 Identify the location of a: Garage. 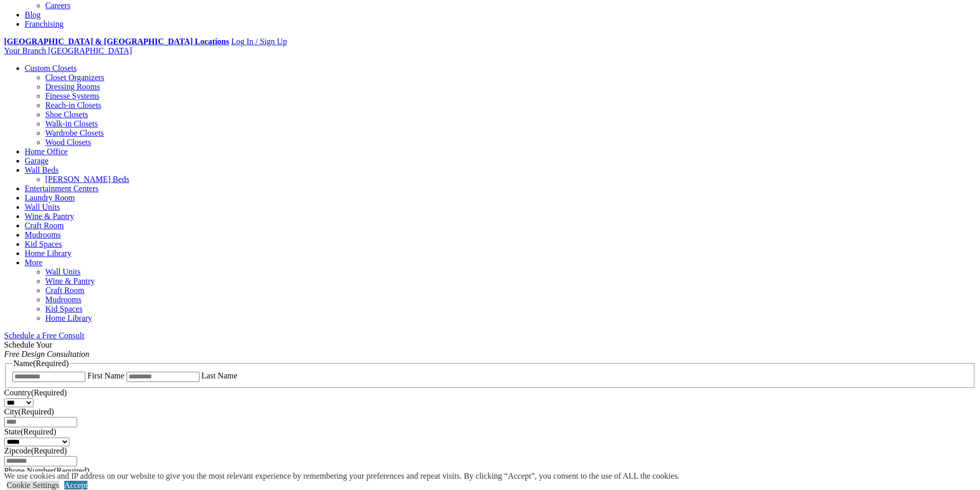
(37, 161).